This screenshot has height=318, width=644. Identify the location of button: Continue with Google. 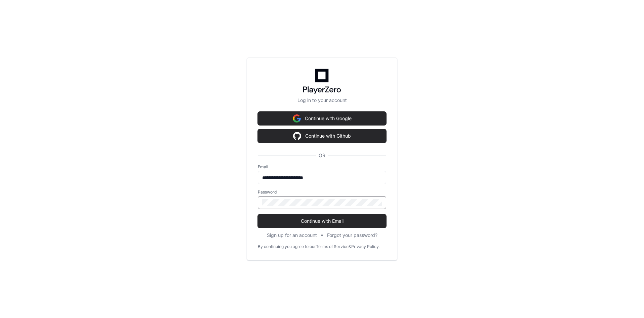
(322, 118).